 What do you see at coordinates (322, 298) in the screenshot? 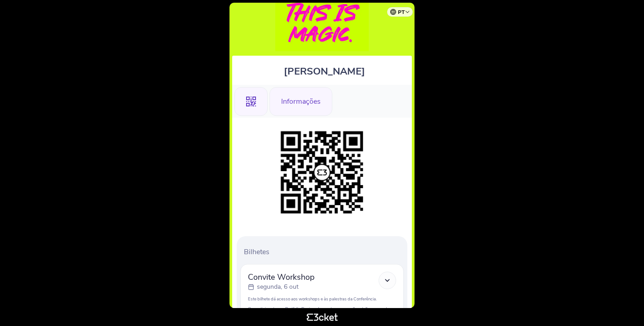
I see `p: Este bilhete dá acesso aos workshops e às palestras da Conferência.` at bounding box center [322, 298].